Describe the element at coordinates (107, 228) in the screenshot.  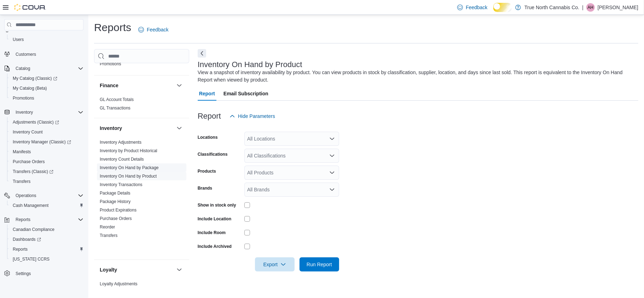
I see `a: Reorder` at that location.